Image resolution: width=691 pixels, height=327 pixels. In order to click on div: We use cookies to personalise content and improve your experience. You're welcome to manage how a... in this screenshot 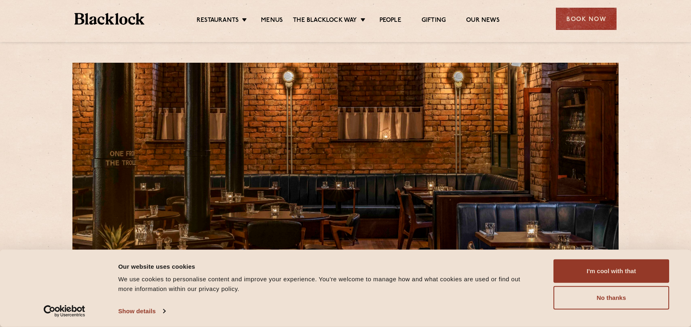, I will do `click(327, 284)`.